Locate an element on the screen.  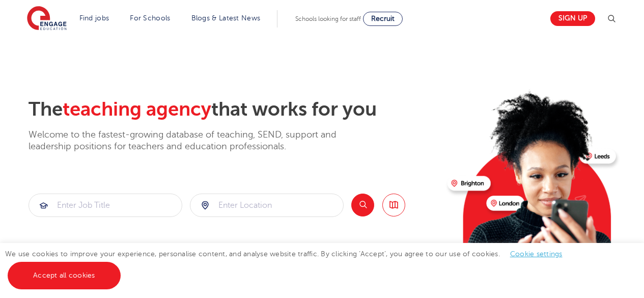
a: Recruit is located at coordinates (383, 19).